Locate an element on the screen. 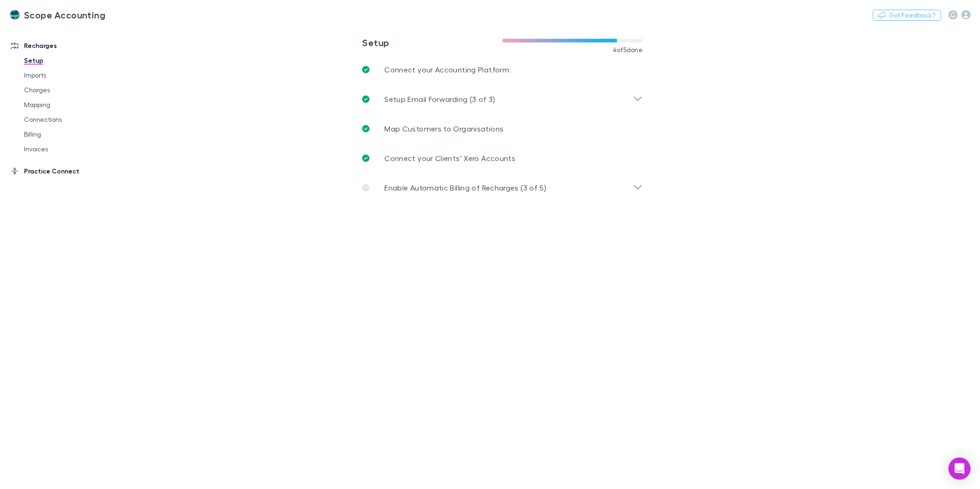  p: Connect your Accounting Platform is located at coordinates (446, 70).